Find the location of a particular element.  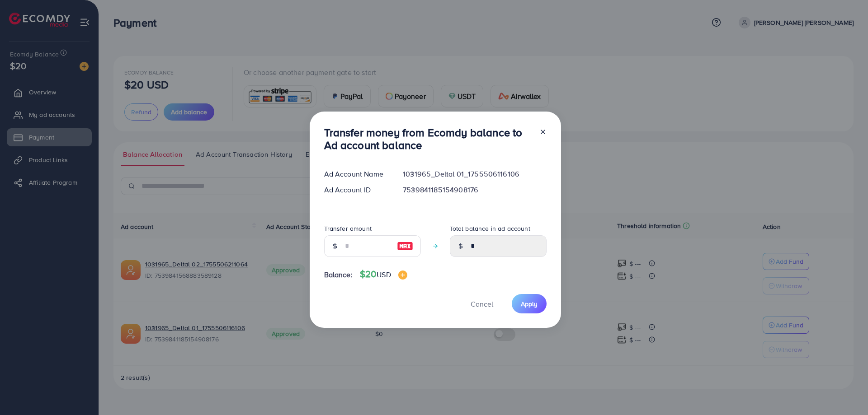

button: Cancel is located at coordinates (482, 303).